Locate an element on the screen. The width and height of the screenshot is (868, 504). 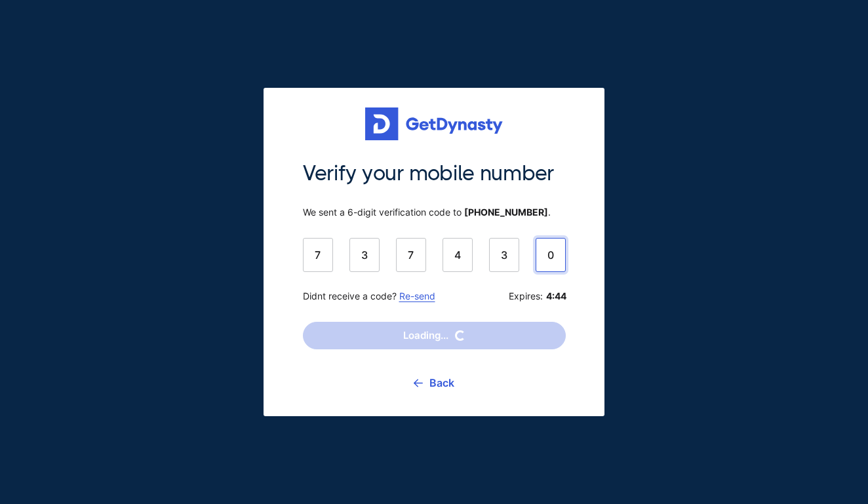
b: 4:44 is located at coordinates (556, 297).